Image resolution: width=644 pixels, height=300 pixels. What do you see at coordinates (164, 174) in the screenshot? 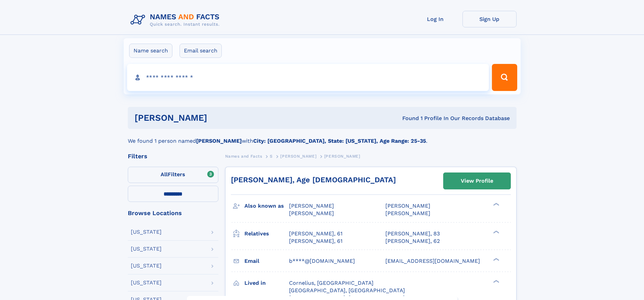
I see `span: All` at bounding box center [164, 174].